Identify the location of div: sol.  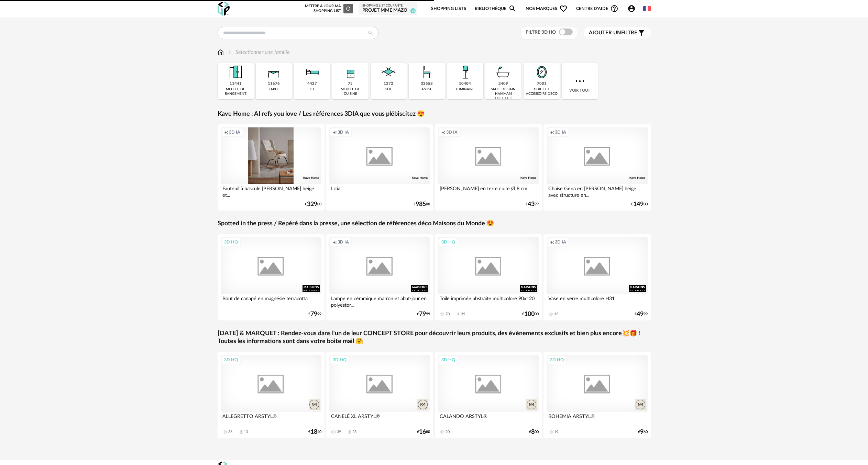
(388, 90).